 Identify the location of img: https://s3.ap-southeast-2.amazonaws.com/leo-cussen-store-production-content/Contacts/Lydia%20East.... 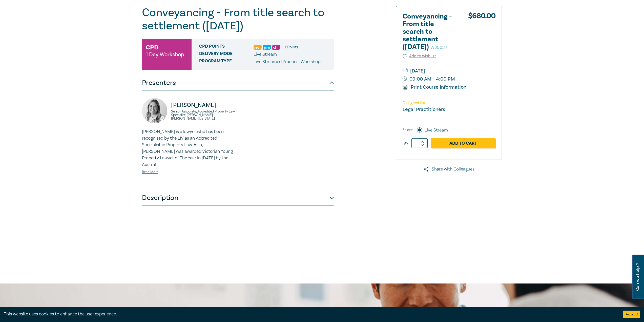
(155, 111).